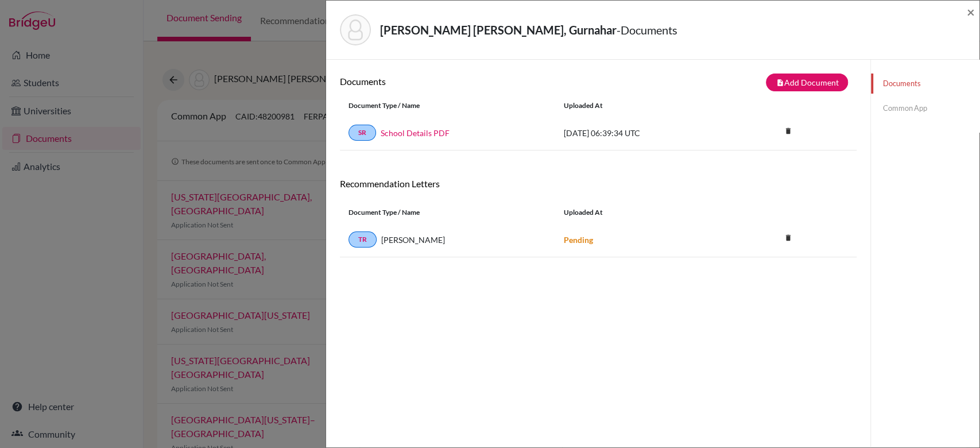  I want to click on a: Documents, so click(925, 83).